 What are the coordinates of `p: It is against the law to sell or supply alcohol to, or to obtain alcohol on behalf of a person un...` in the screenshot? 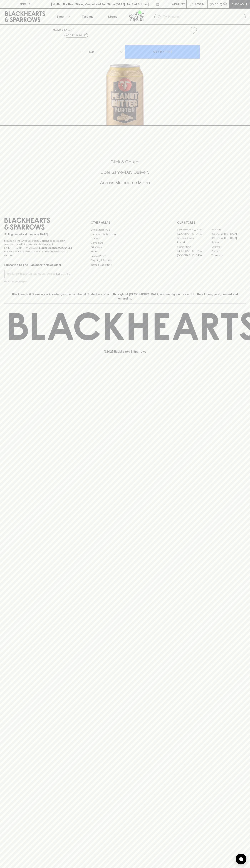 It's located at (39, 248).